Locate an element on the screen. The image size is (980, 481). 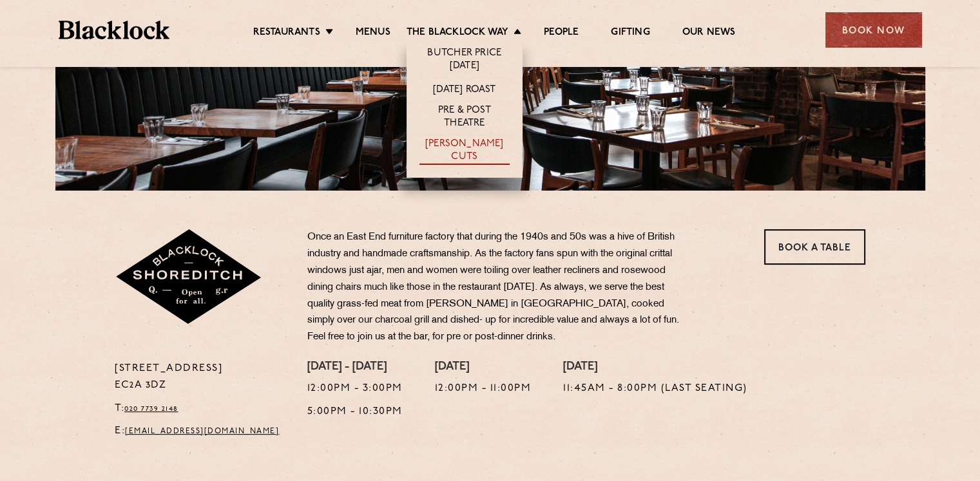
a: Gifting is located at coordinates (630, 33).